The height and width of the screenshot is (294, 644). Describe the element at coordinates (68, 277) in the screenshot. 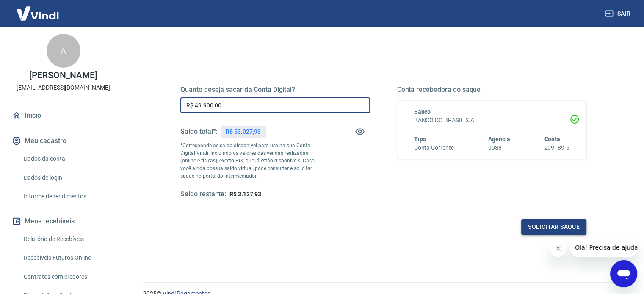

I see `a: Contratos com credores` at that location.